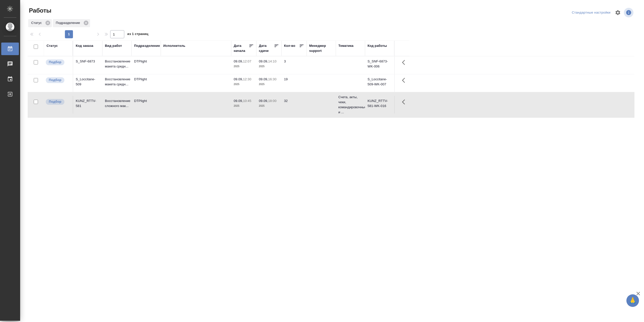 The image size is (644, 322). Describe the element at coordinates (321, 48) in the screenshot. I see `div: Менеджер support` at that location.